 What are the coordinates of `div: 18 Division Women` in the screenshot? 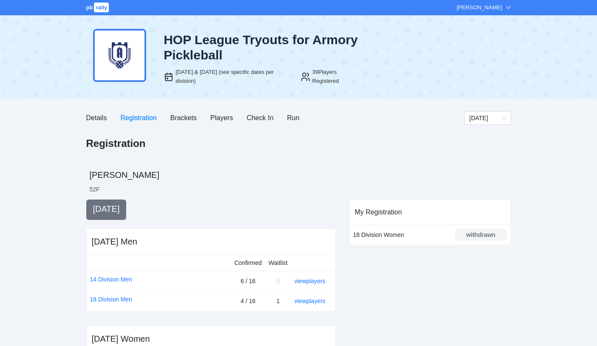 It's located at (395, 235).